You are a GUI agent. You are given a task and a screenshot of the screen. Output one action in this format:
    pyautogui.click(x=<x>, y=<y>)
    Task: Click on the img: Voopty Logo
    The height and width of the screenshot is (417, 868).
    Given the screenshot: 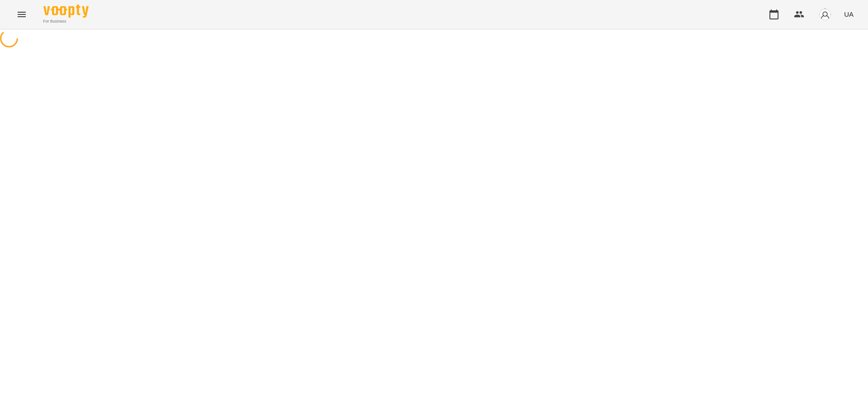 What is the action you would take?
    pyautogui.click(x=66, y=11)
    